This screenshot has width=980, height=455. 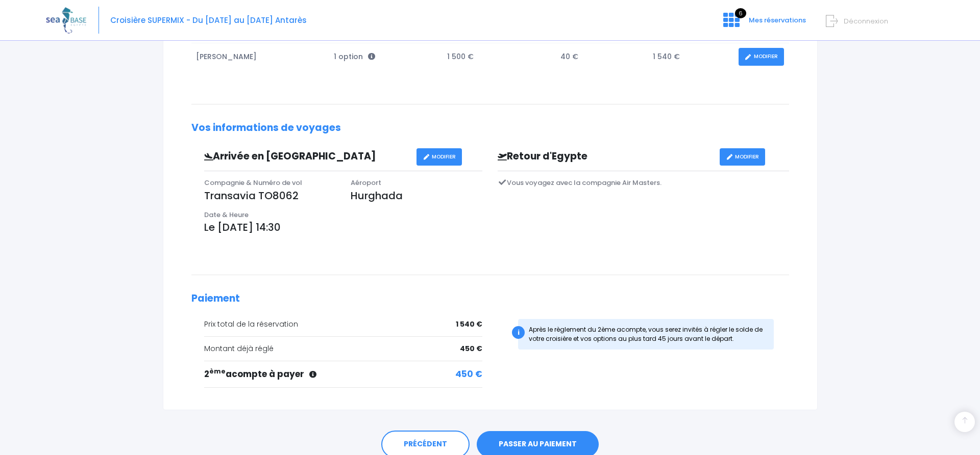 I want to click on a: 6 Mes réservations, so click(x=764, y=23).